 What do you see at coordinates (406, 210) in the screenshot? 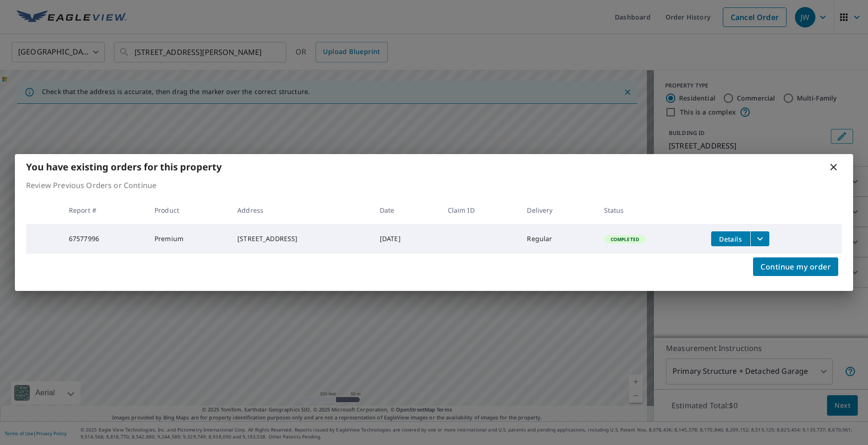
I see `th: Date` at bounding box center [406, 210].